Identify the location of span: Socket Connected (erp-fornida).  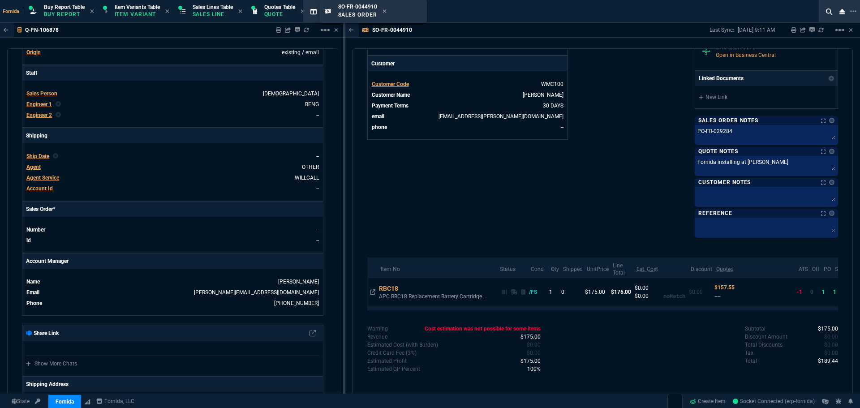
(774, 401).